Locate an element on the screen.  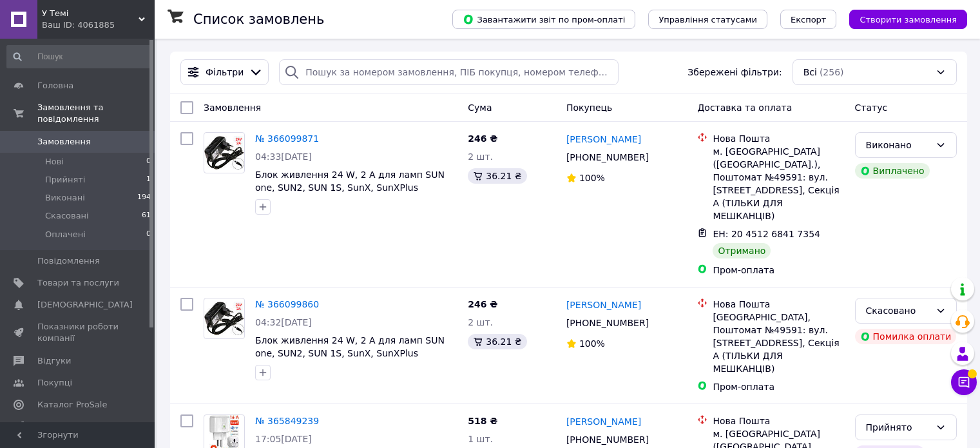
span: Головна is located at coordinates (56, 86).